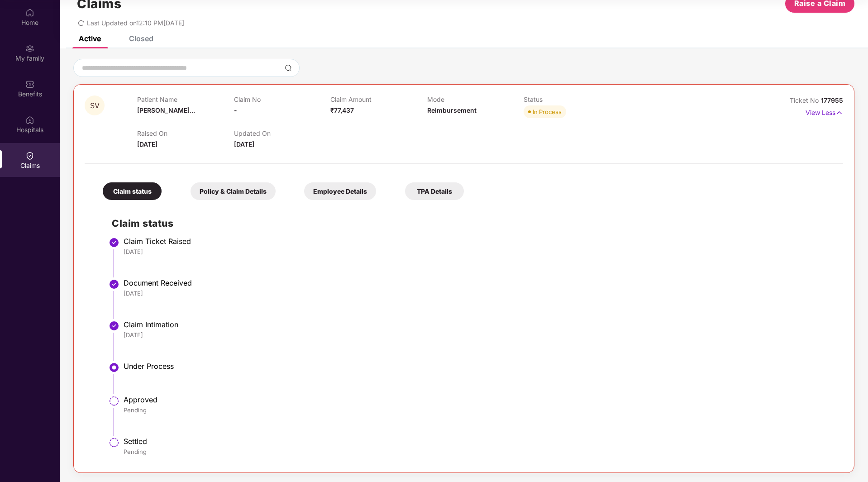 The height and width of the screenshot is (482, 868). Describe the element at coordinates (282, 99) in the screenshot. I see `p: Claim No` at that location.